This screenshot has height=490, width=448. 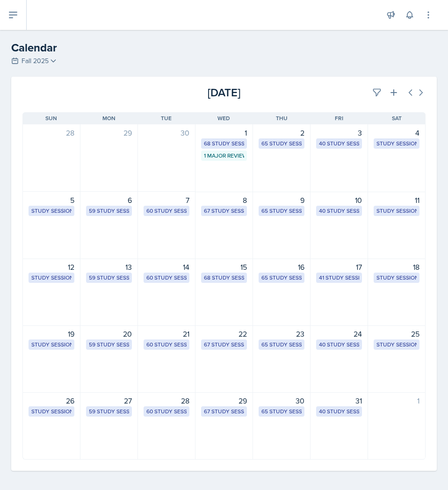 I want to click on span: Wed, so click(x=223, y=118).